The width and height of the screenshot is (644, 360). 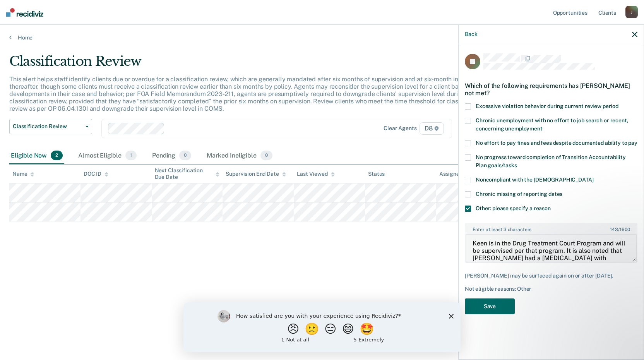 I want to click on span: Chronic missing of reporting dates, so click(x=519, y=194).